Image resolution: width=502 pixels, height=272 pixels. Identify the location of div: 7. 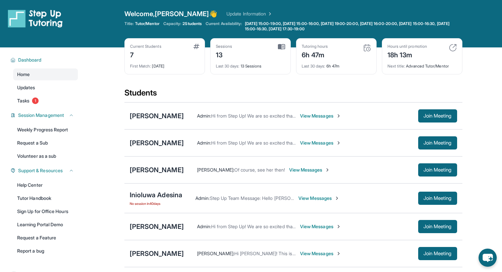
(145, 54).